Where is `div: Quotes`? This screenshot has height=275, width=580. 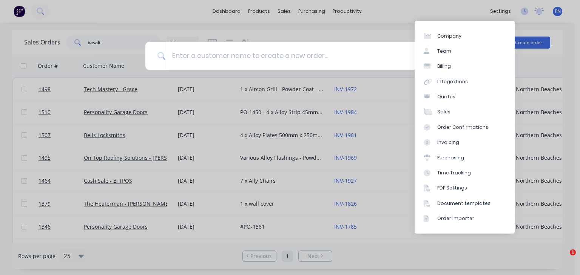 div: Quotes is located at coordinates (446, 97).